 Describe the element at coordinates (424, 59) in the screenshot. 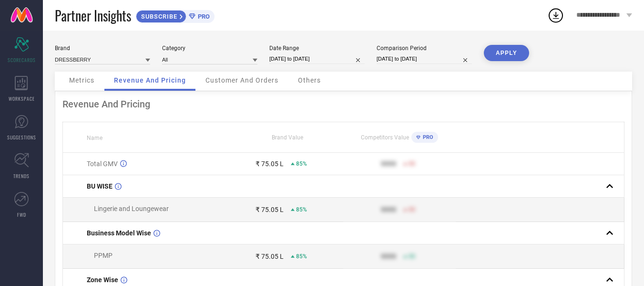

I see `input: Select comparison period` at that location.